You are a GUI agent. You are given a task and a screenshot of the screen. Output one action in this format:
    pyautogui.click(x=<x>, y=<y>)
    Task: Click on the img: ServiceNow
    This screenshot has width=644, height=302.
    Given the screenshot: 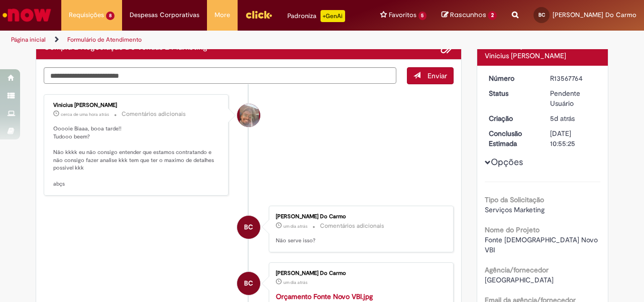 What is the action you would take?
    pyautogui.click(x=26, y=15)
    